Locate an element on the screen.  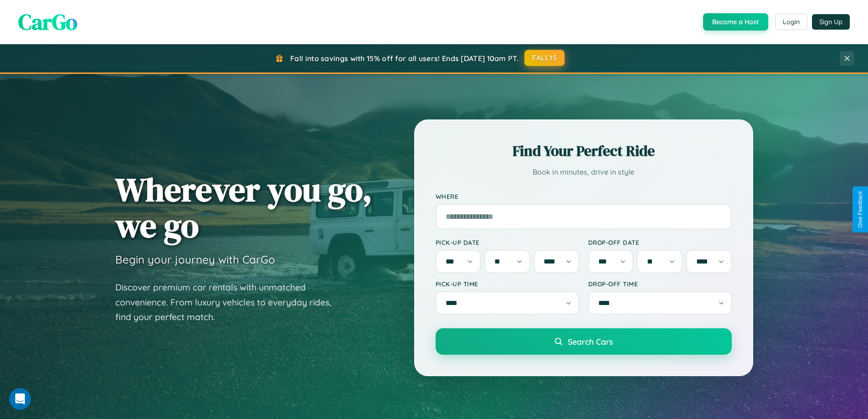
button: Sign Up is located at coordinates (831, 22).